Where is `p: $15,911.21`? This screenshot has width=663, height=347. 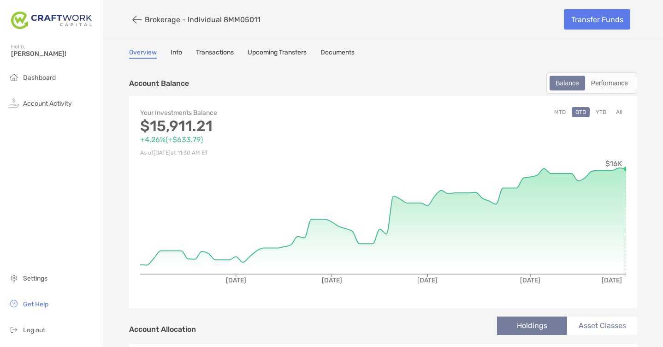
p: $15,911.21 is located at coordinates (261, 126).